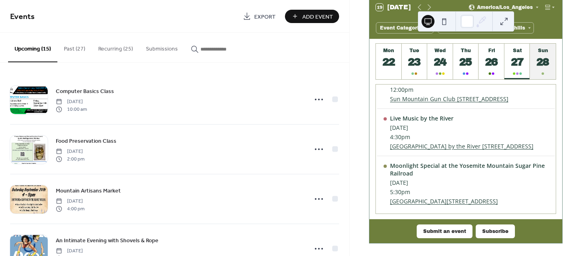 The height and width of the screenshot is (256, 582). I want to click on div: Moonlight Special at the Yosemite Mountain Sugar Pine Railroad, so click(469, 169).